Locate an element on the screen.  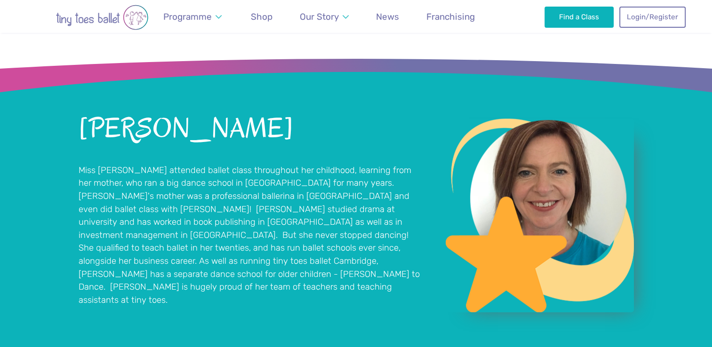
a: Shop is located at coordinates (262, 16).